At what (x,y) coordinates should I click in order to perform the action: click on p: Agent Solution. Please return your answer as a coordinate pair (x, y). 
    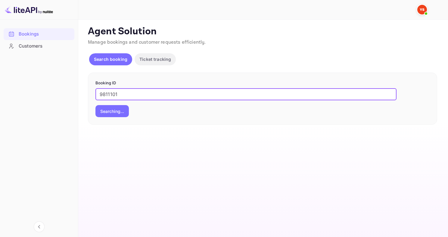
    Looking at the image, I should click on (262, 32).